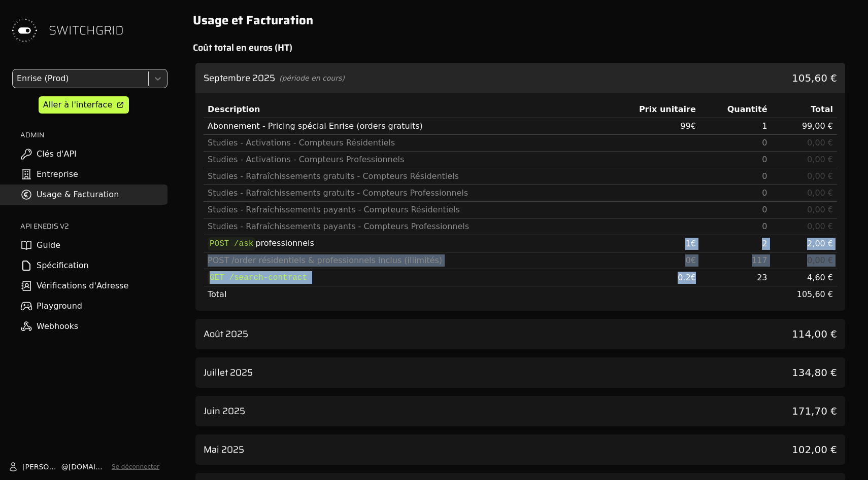 Image resolution: width=868 pixels, height=480 pixels. Describe the element at coordinates (688, 126) in the screenshot. I see `span: 99 €` at that location.